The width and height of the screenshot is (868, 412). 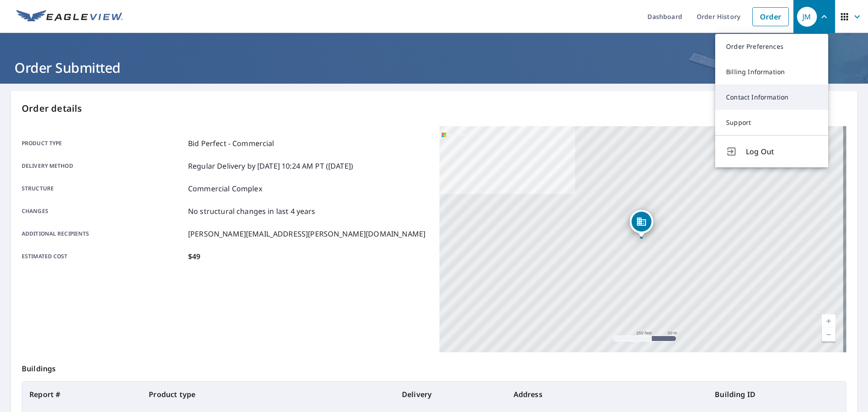 What do you see at coordinates (103, 188) in the screenshot?
I see `p: Structure` at bounding box center [103, 188].